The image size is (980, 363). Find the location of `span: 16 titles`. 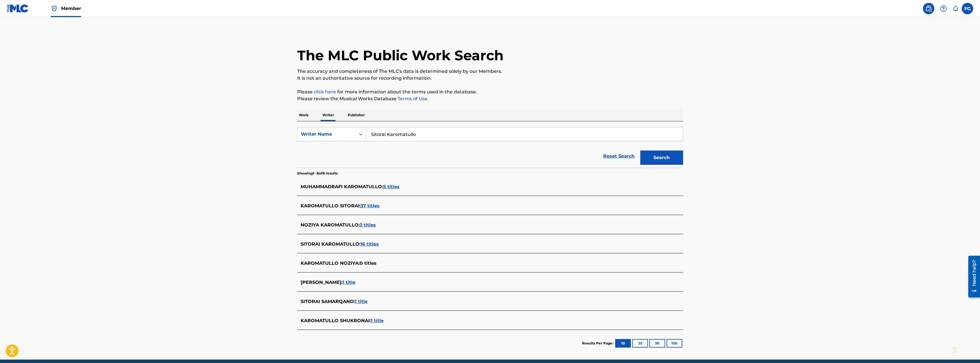

span: 16 titles is located at coordinates (370, 244).